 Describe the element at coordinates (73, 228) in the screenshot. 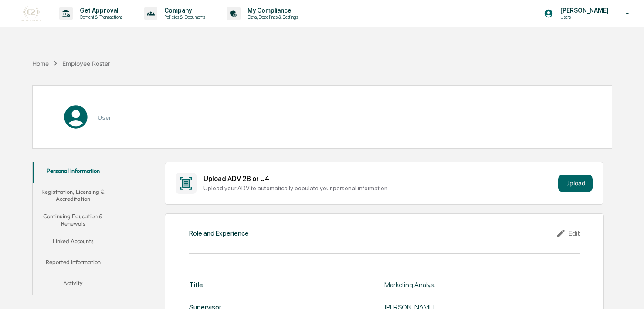

I see `div: secondary tabs example` at that location.